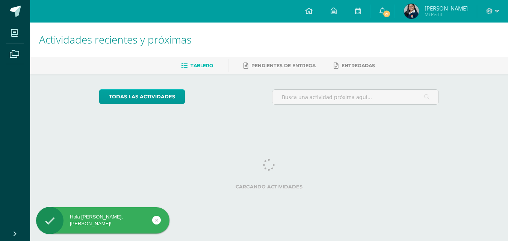 The height and width of the screenshot is (241, 508). What do you see at coordinates (142, 97) in the screenshot?
I see `a: todas las Actividades` at bounding box center [142, 97].